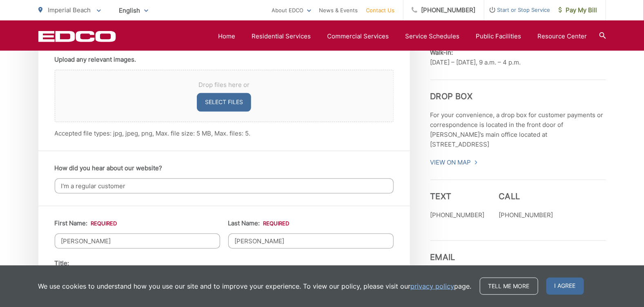 This screenshot has height=307, width=644. I want to click on a: About EDCO, so click(292, 10).